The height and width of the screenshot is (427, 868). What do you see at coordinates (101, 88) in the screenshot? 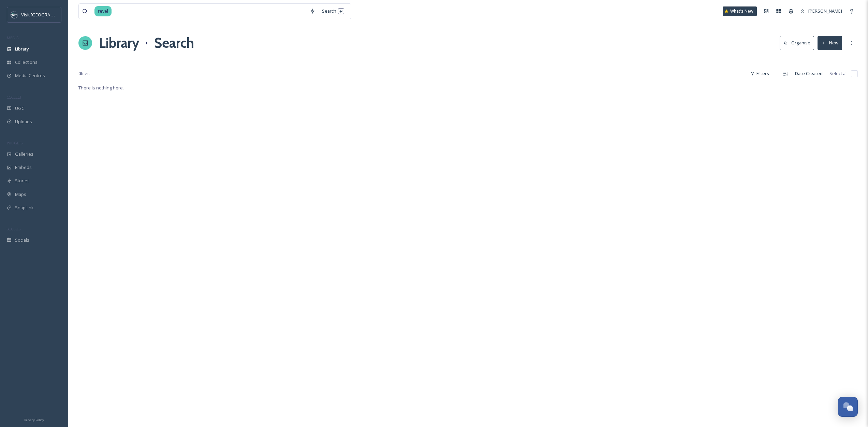
I see `span: There is nothing here.` at bounding box center [101, 88].